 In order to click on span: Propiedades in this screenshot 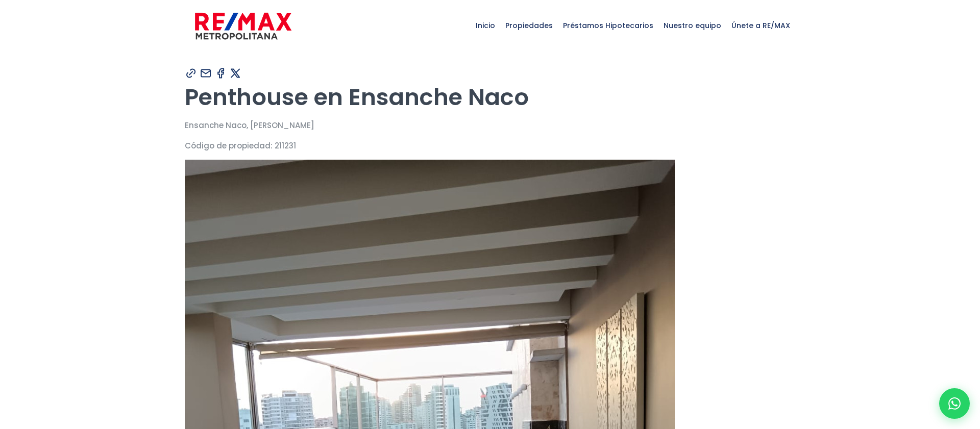, I will do `click(529, 26)`.